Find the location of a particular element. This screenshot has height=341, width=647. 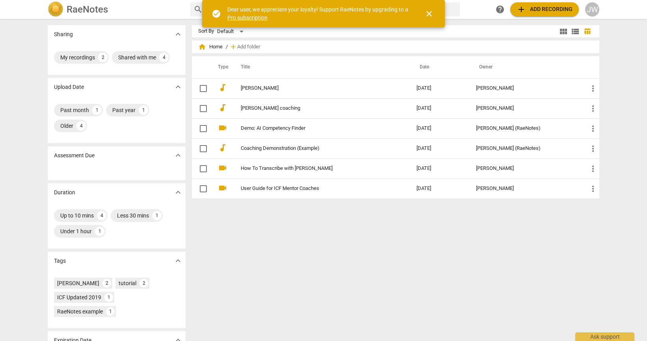

button: Tile view is located at coordinates (563, 32).